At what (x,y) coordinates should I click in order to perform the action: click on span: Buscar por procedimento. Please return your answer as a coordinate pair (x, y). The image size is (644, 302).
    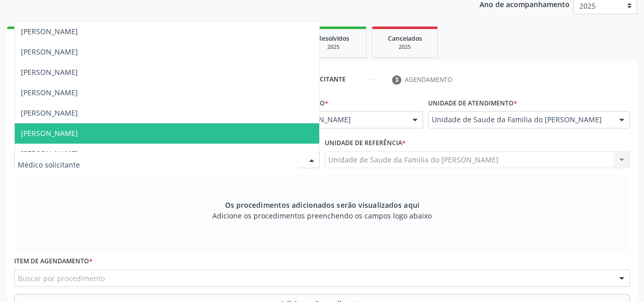
    Looking at the image, I should click on (61, 278).